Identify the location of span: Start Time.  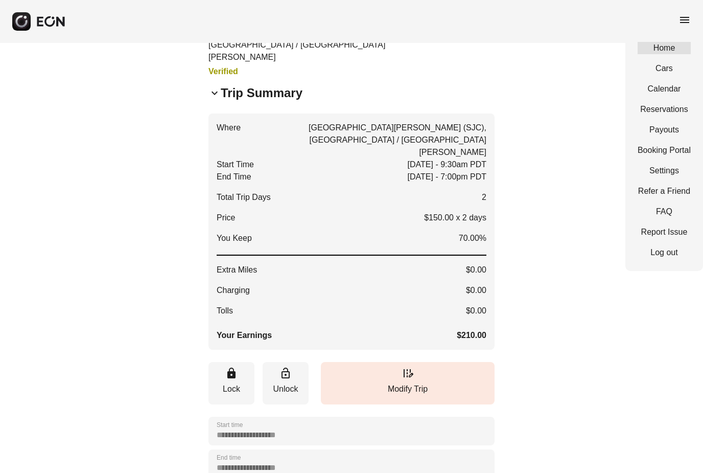
(235, 164).